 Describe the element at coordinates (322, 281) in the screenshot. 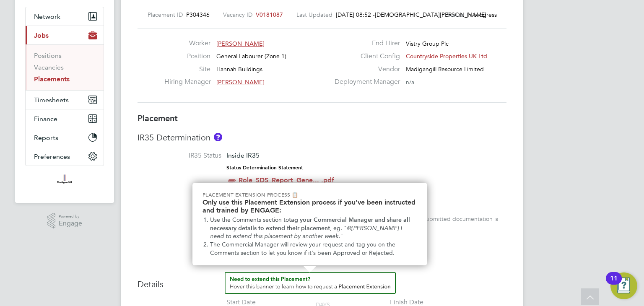

I see `h3: Details` at that location.